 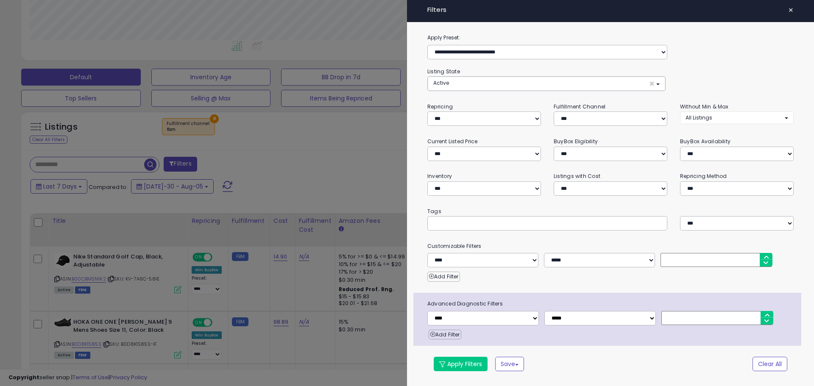 What do you see at coordinates (443, 71) in the screenshot?
I see `small: Listing State` at bounding box center [443, 71].